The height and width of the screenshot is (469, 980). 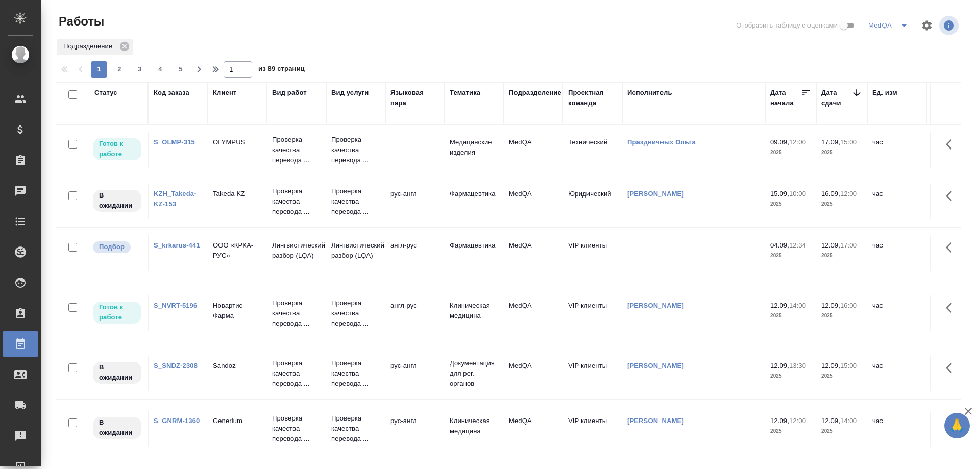 What do you see at coordinates (836, 98) in the screenshot?
I see `div: Дата сдачи` at bounding box center [836, 98].